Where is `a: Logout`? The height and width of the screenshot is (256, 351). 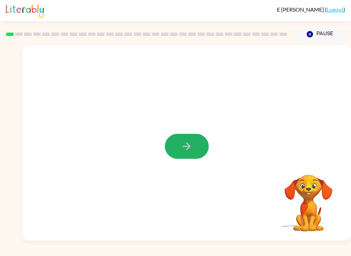 a: Logout is located at coordinates (334, 9).